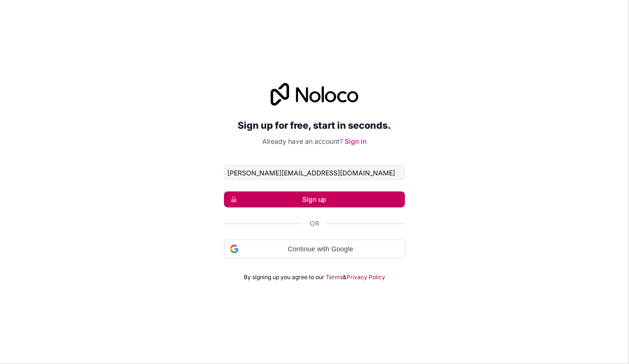  Describe the element at coordinates (315, 249) in the screenshot. I see `div: Continue with Google` at that location.